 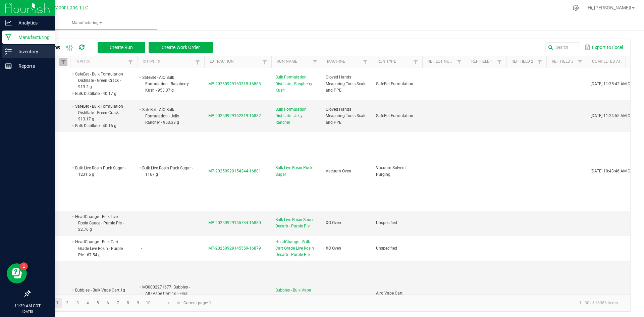 What do you see at coordinates (101, 126) in the screenshot?
I see `li: Bulk Distillate - 40.16 g` at bounding box center [101, 126].